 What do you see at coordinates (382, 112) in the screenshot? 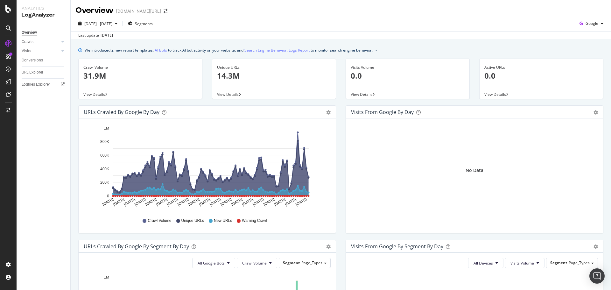
I see `div: Visits from Google by day` at bounding box center [382, 112].